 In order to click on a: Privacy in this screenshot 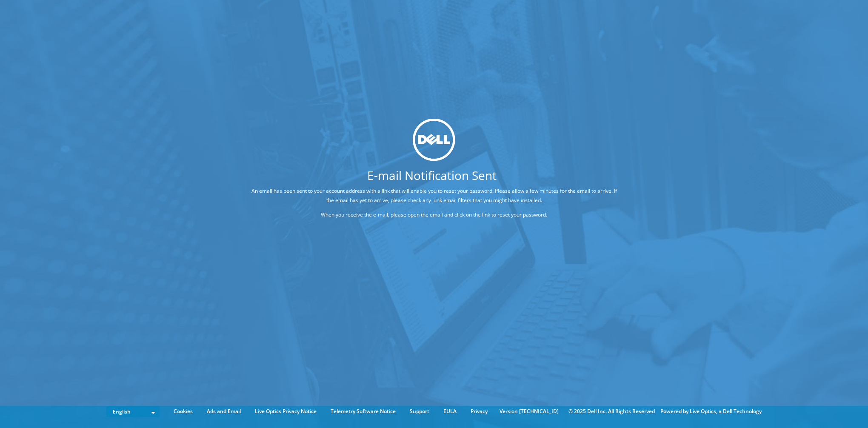, I will do `click(479, 411)`.